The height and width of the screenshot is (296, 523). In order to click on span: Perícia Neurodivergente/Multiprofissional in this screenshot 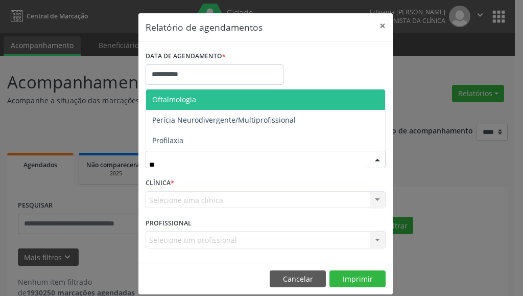, I will do `click(224, 120)`.